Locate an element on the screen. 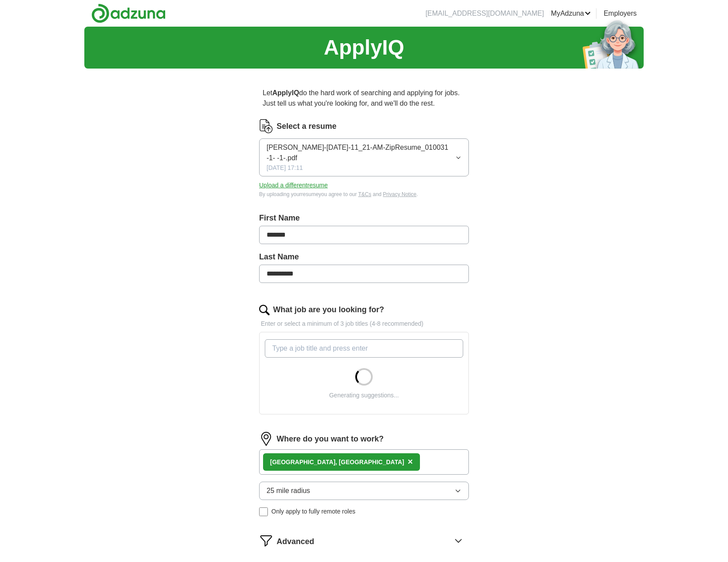 This screenshot has height=562, width=728. label: What job are you looking for? is located at coordinates (329, 309).